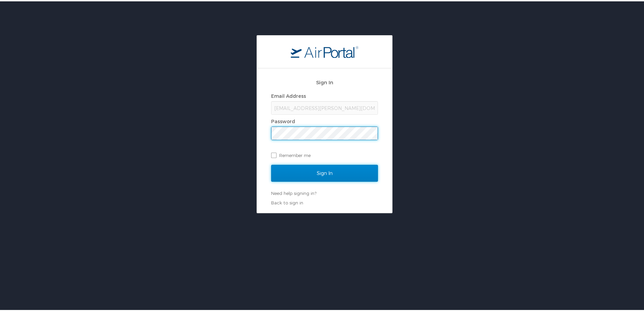 This screenshot has width=644, height=311. Describe the element at coordinates (324, 172) in the screenshot. I see `input: Sign In` at that location.